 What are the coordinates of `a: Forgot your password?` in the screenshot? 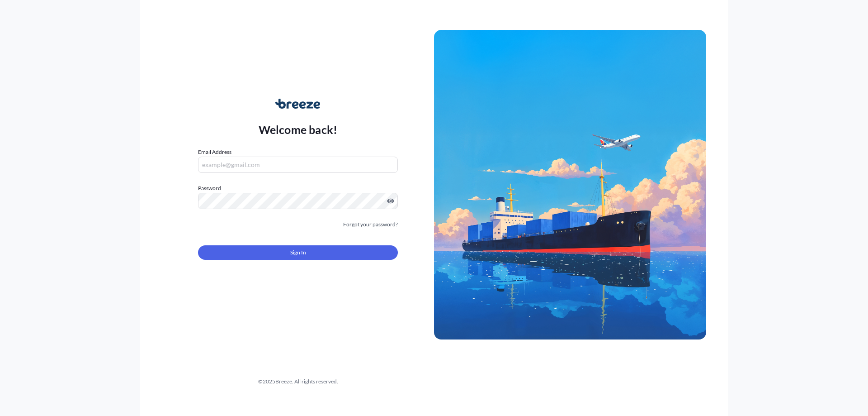 It's located at (370, 224).